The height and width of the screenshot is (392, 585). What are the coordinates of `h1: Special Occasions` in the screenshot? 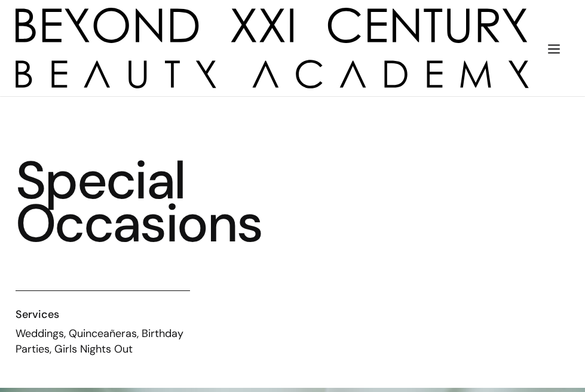 It's located at (163, 202).